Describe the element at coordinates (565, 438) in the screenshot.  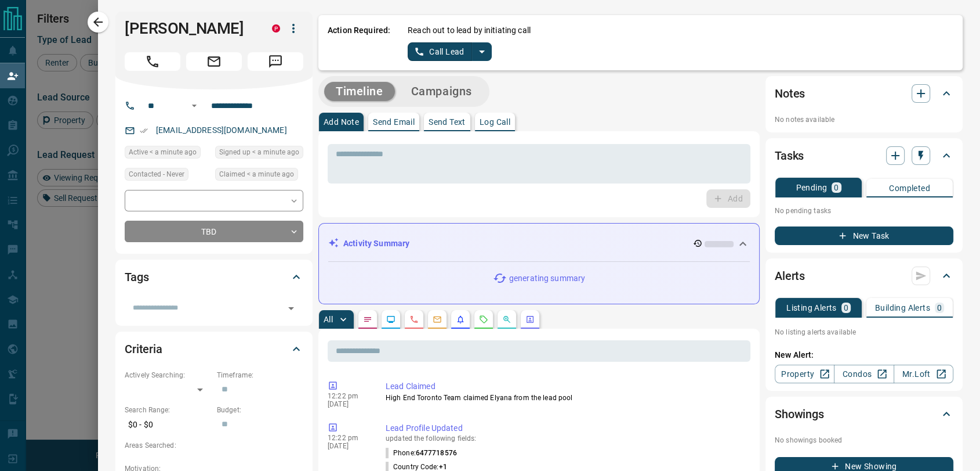
I see `p: updated the following fields:` at that location.